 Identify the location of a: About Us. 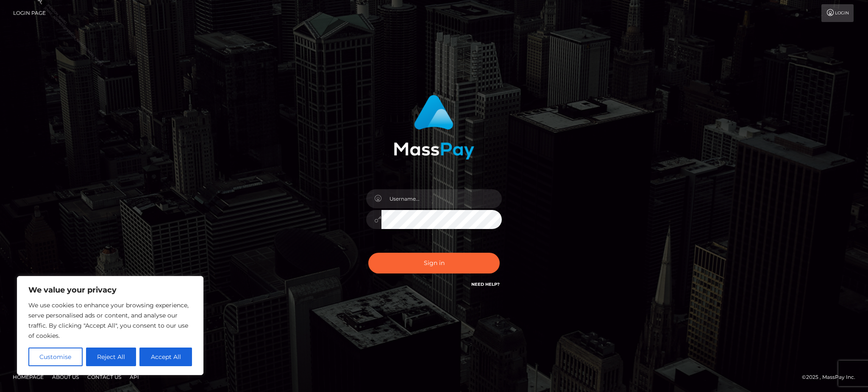
(65, 377).